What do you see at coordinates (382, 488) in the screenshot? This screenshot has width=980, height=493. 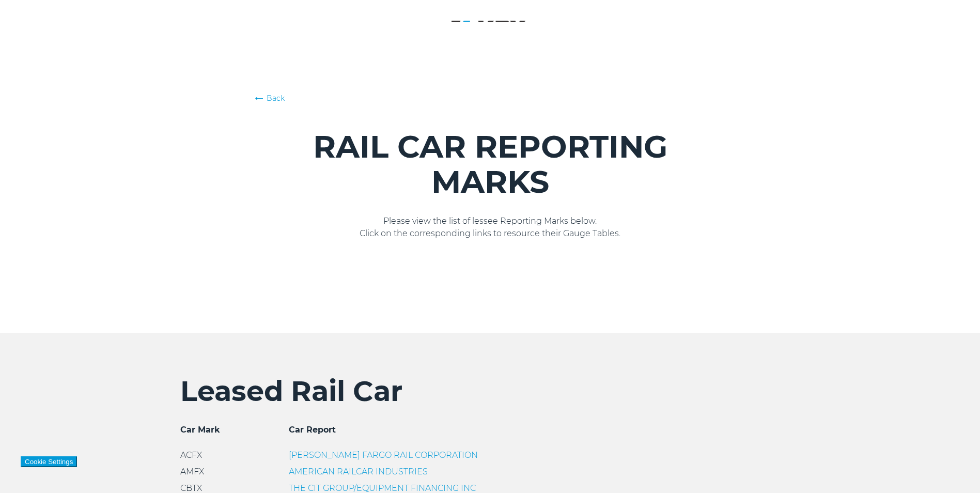 I see `a: THE CIT GROUP/EQUIPMENT FINANCING INC` at bounding box center [382, 488].